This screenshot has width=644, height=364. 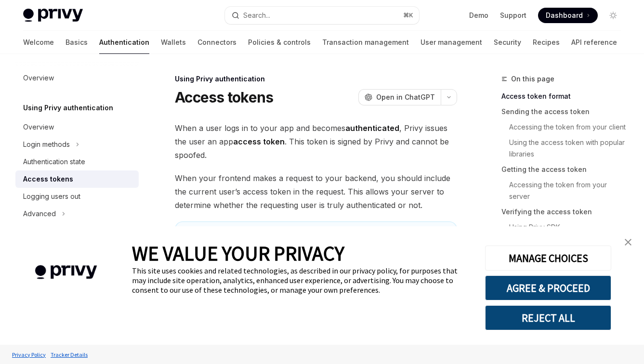 What do you see at coordinates (46, 144) in the screenshot?
I see `div: Login methods` at bounding box center [46, 144].